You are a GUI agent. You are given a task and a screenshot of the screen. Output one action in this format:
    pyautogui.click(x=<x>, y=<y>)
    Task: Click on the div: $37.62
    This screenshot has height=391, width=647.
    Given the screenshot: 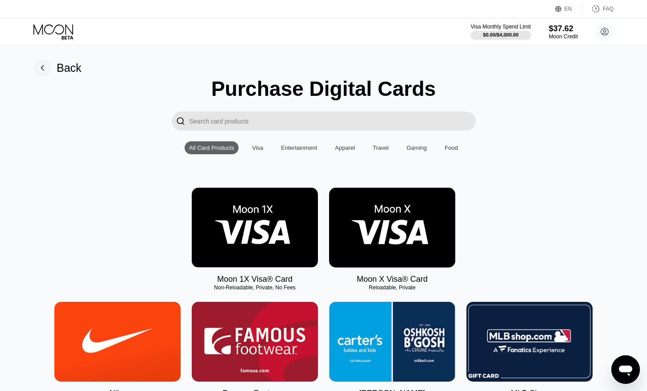 What is the action you would take?
    pyautogui.click(x=563, y=29)
    